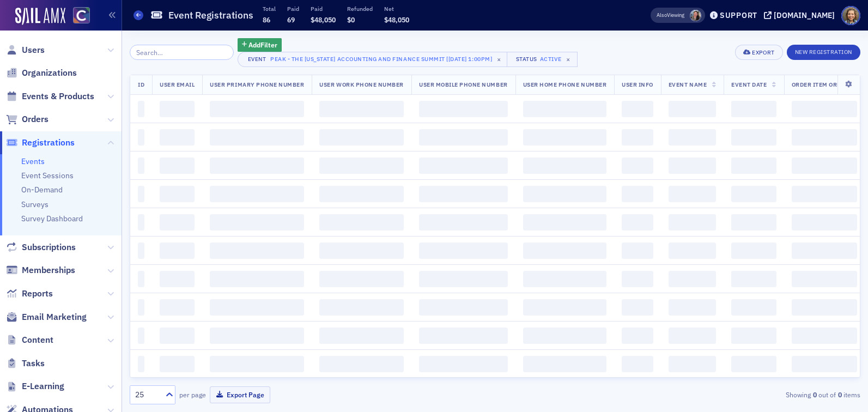 The width and height of the screenshot is (868, 412). What do you see at coordinates (260, 45) in the screenshot?
I see `button: AddFilter` at bounding box center [260, 45].